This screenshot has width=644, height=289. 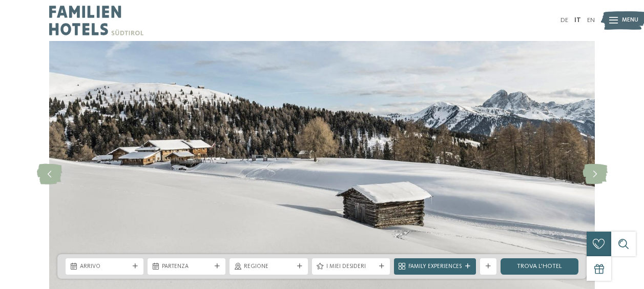 I want to click on span: Partenza, so click(x=187, y=267).